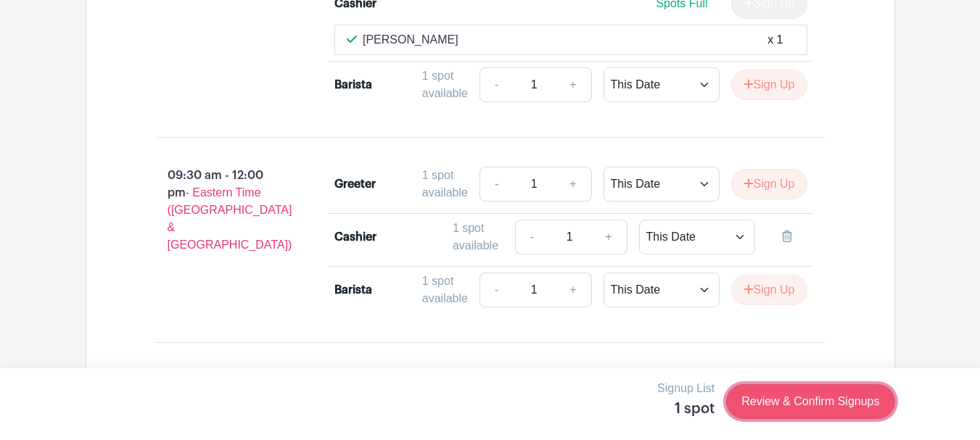 This screenshot has width=980, height=440. What do you see at coordinates (810, 401) in the screenshot?
I see `a: Review & Confirm Signups` at bounding box center [810, 401].